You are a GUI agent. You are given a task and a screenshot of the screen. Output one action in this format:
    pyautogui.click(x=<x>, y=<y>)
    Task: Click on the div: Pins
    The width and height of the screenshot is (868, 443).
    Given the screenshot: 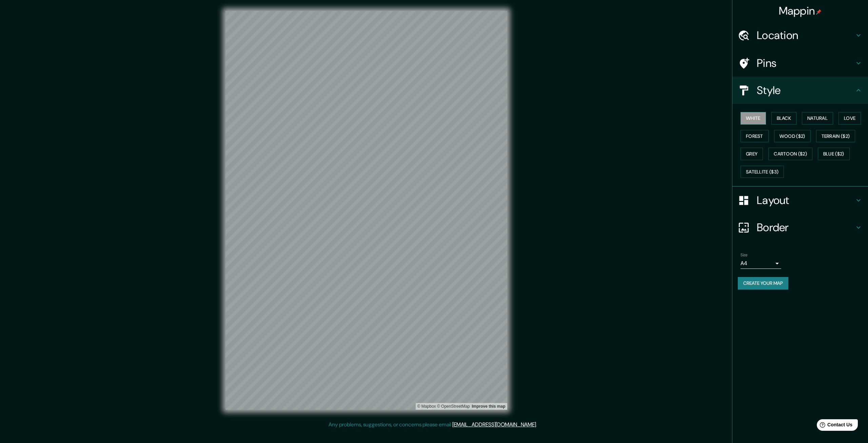 What is the action you would take?
    pyautogui.click(x=800, y=64)
    